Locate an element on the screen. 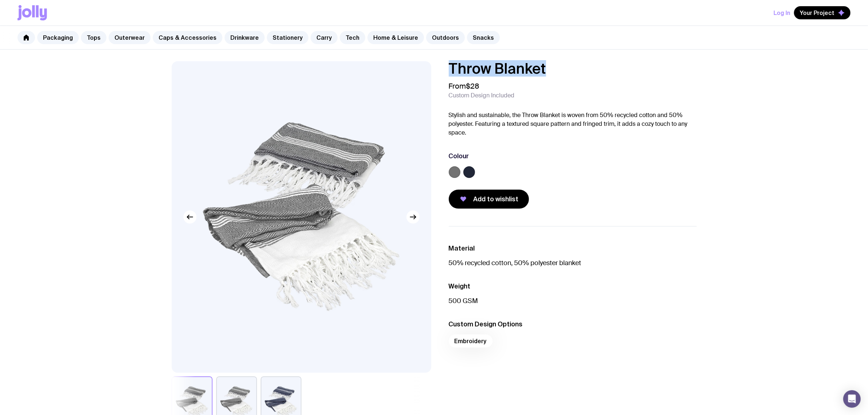  h3: Custom Design Options is located at coordinates (573, 324).